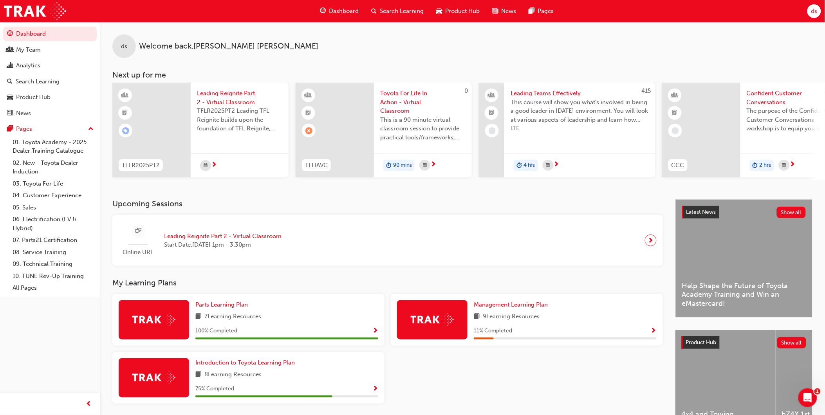 The image size is (825, 415). What do you see at coordinates (50, 113) in the screenshot?
I see `a: News` at bounding box center [50, 113].